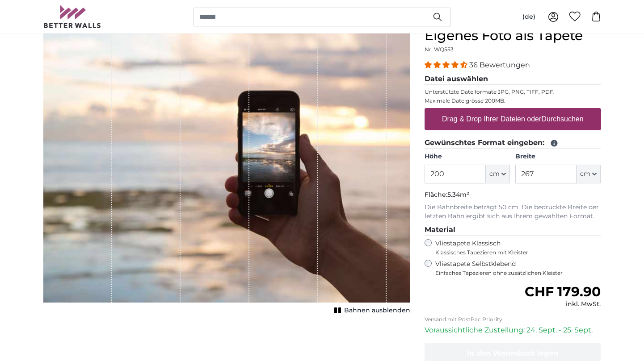  What do you see at coordinates (512, 353) in the screenshot?
I see `span: In den Warenkorb legen` at bounding box center [512, 353].